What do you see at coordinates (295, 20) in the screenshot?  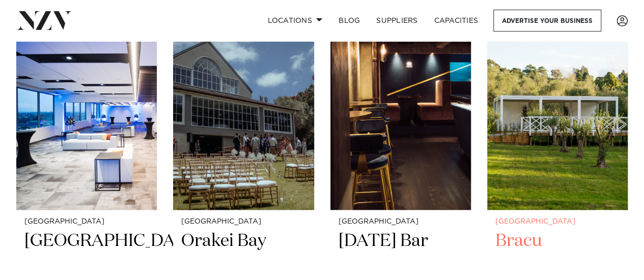 I see `a: Locations` at bounding box center [295, 20].